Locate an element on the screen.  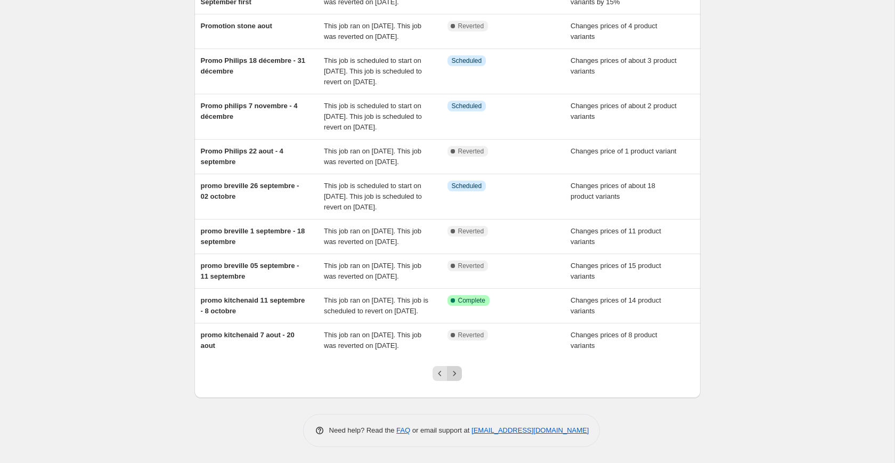
span: promo kitchenaid 7 aout - 20 aout is located at coordinates (248, 340).